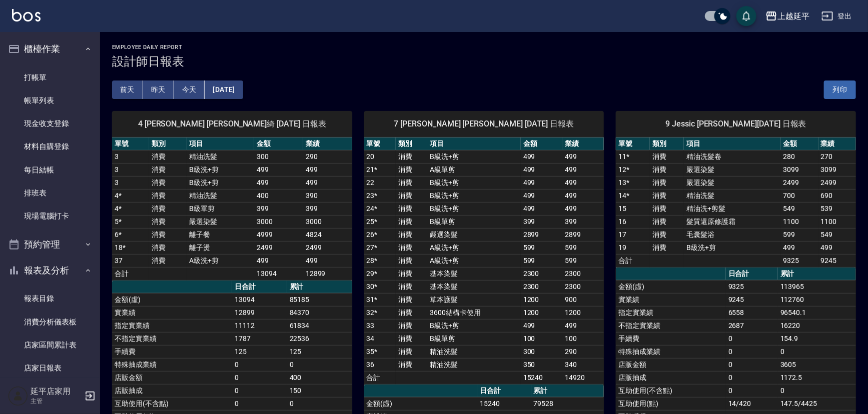 This screenshot has width=868, height=414. I want to click on td: 14920, so click(583, 378).